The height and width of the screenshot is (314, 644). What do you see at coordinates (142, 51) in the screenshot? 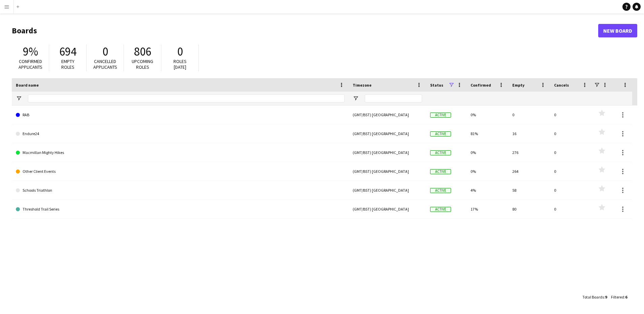
I see `span: 806` at bounding box center [142, 51].